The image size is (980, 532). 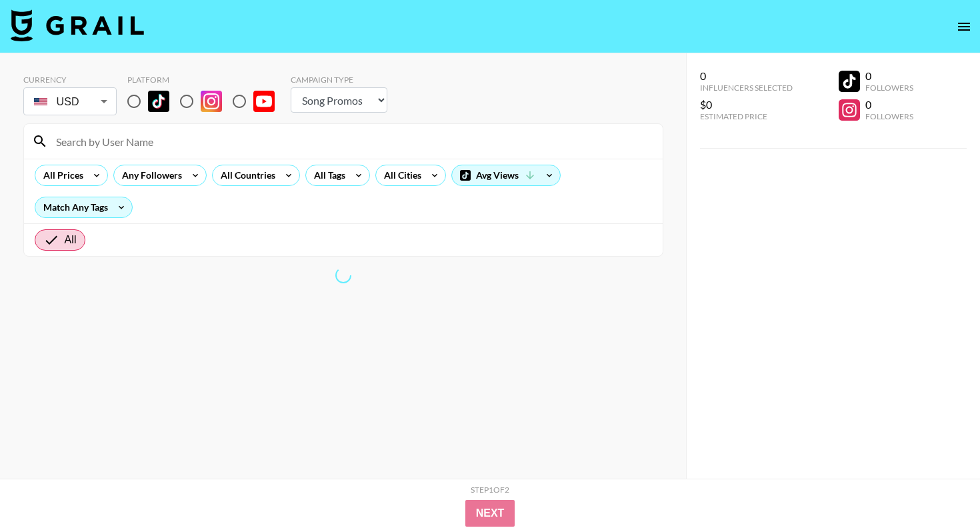 What do you see at coordinates (351, 141) in the screenshot?
I see `input: Search by User Name` at bounding box center [351, 141].